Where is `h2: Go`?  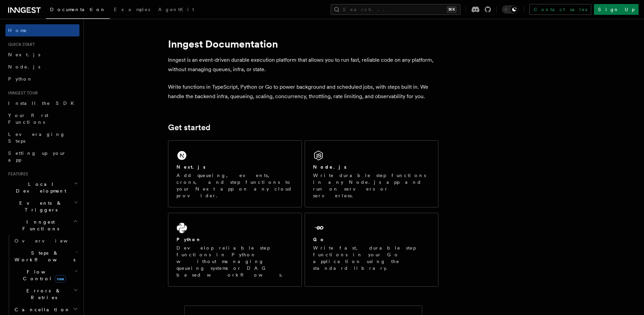 h2: Go is located at coordinates (319, 240).